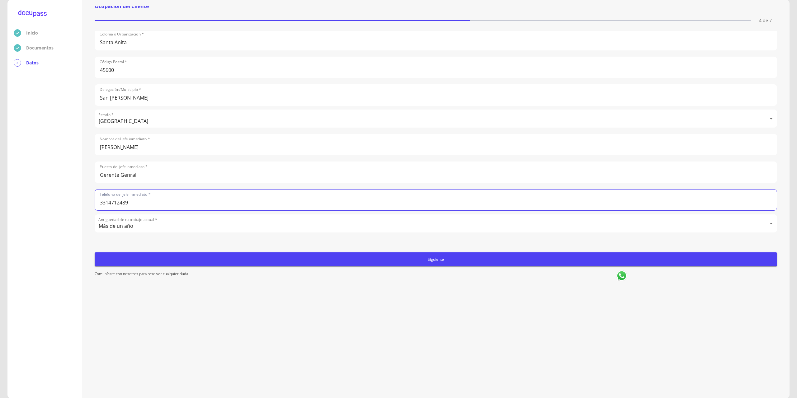  I want to click on img: whatsapp logo, so click(622, 276).